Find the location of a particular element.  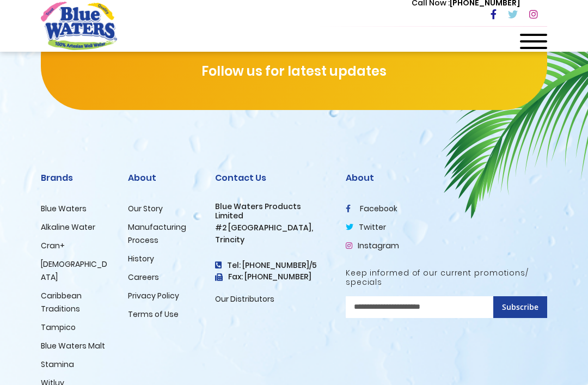

h3: Blue Waters Products Limited is located at coordinates (272, 211).